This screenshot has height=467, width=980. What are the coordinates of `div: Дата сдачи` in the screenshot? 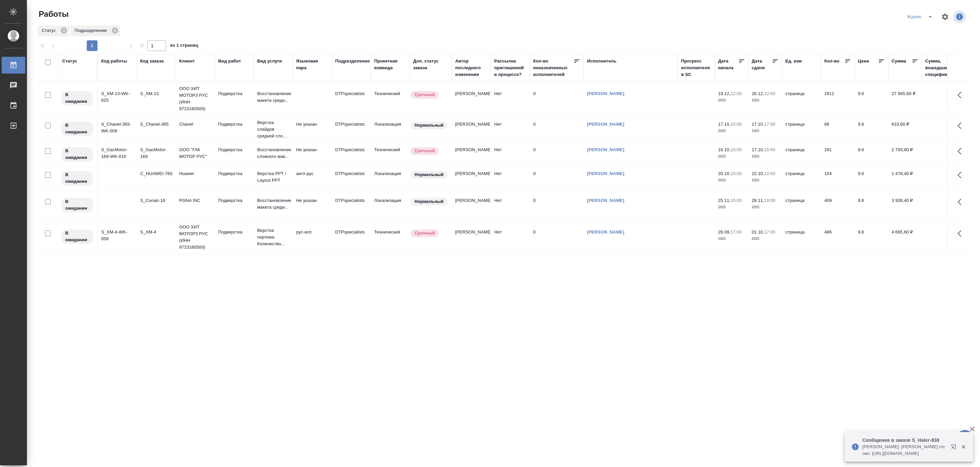 It's located at (762, 64).